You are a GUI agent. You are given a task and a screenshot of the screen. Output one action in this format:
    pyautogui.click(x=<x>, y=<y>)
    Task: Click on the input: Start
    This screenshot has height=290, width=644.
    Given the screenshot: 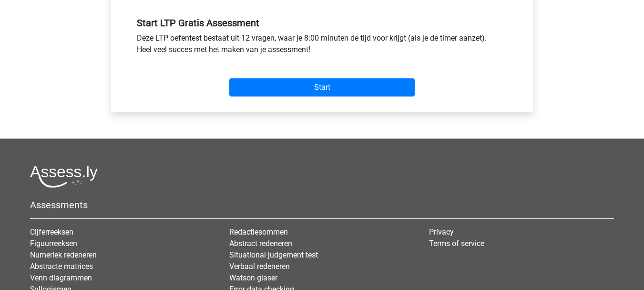 What is the action you would take?
    pyautogui.click(x=322, y=87)
    